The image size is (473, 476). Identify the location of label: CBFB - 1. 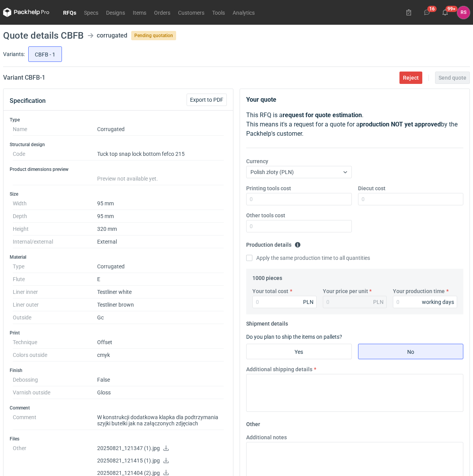
(45, 54).